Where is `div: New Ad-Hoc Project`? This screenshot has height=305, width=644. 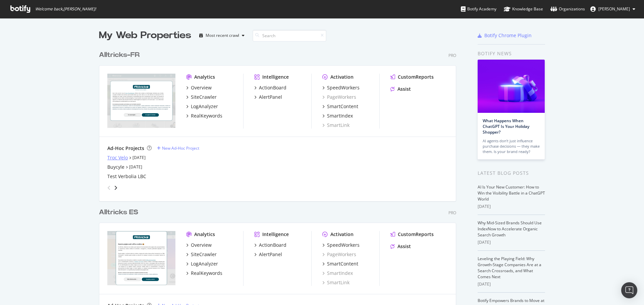
div: New Ad-Hoc Project is located at coordinates (181, 148).